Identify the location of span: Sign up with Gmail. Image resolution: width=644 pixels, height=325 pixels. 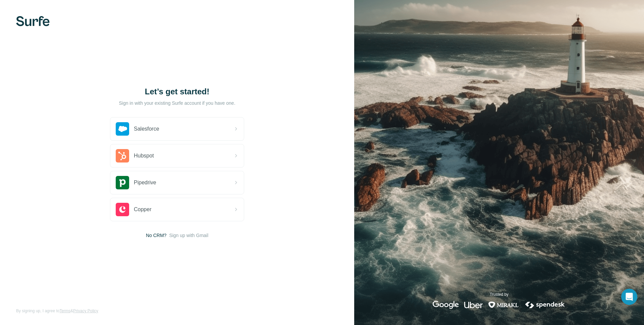
(189, 236).